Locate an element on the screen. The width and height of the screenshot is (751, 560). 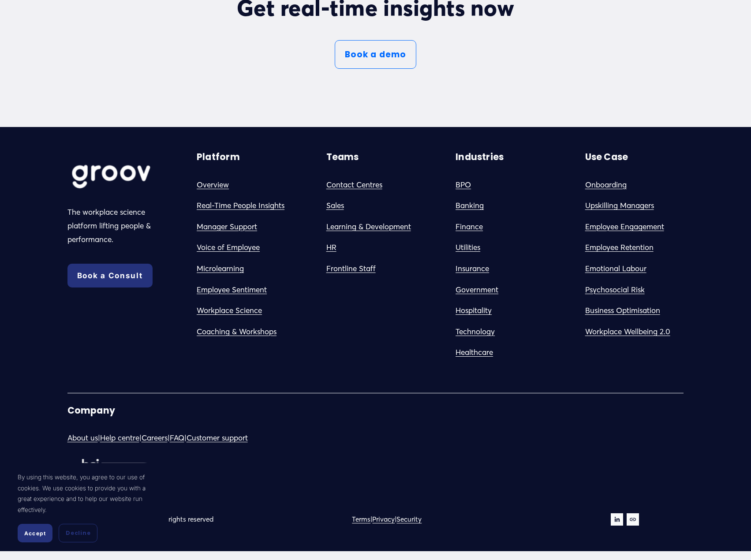
a: Emotional Labour is located at coordinates (616, 269).